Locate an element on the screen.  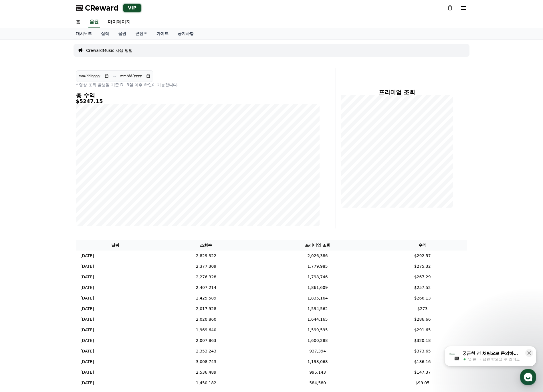
td: $292.57 is located at coordinates (422, 256).